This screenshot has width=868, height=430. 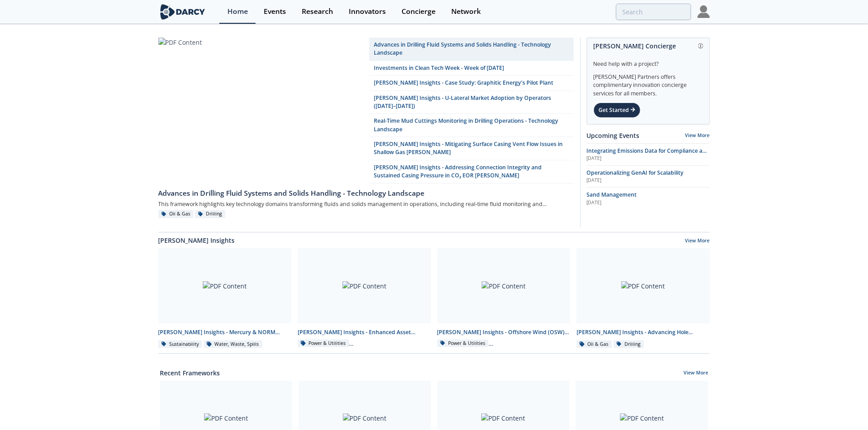 I want to click on div: Events, so click(x=275, y=12).